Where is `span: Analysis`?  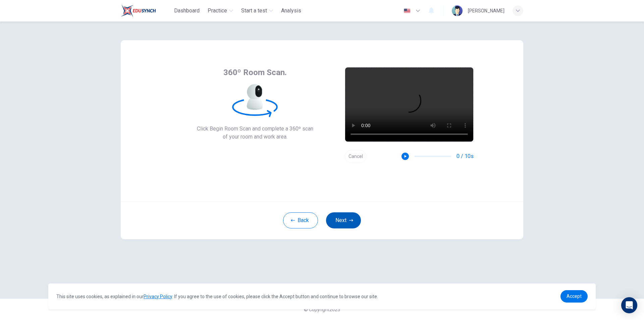
span: Analysis is located at coordinates (291, 11).